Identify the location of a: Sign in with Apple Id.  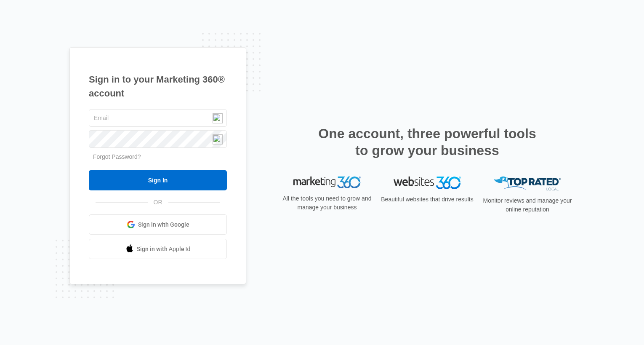
(158, 249).